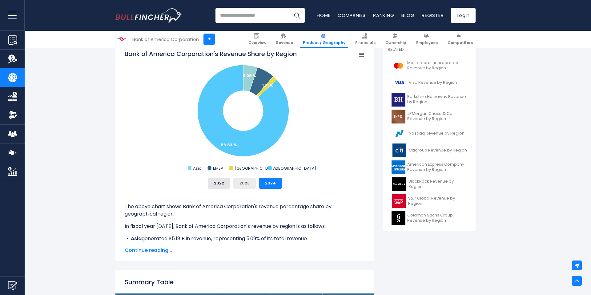 The width and height of the screenshot is (591, 295). What do you see at coordinates (437, 66) in the screenshot?
I see `span: Mastercard Incorporated Revenue by Region` at bounding box center [437, 66].